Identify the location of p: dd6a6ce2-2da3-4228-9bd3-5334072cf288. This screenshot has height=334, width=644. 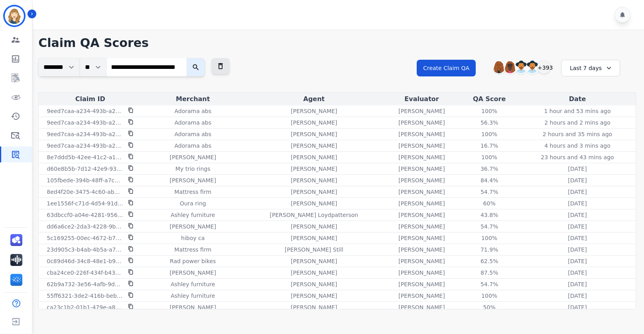
(85, 227).